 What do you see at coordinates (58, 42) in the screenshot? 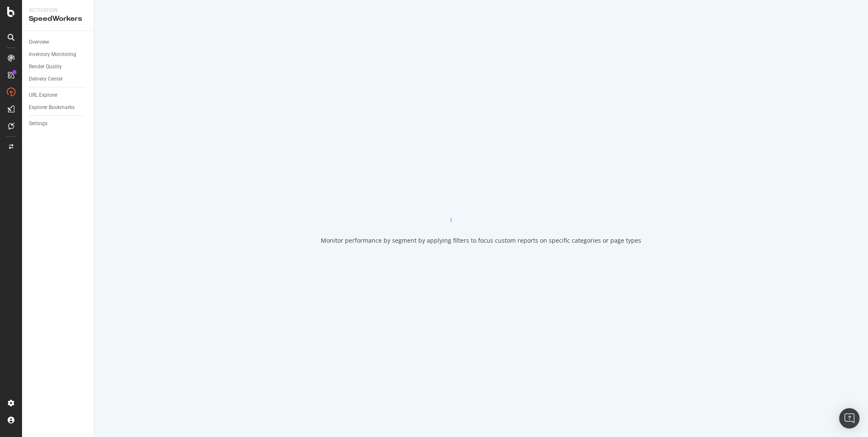
I see `a: Overview` at bounding box center [58, 42].